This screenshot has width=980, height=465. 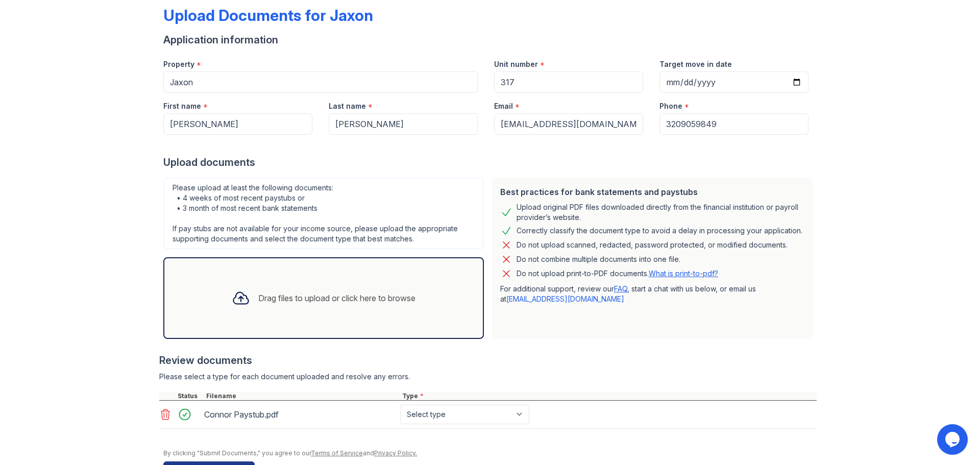 What do you see at coordinates (347, 106) in the screenshot?
I see `label: Last name` at bounding box center [347, 106].